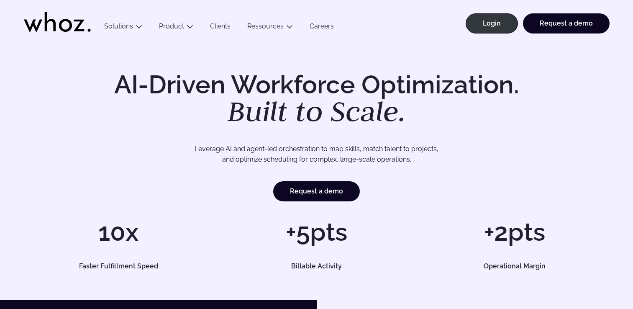 The image size is (633, 309). Describe the element at coordinates (270, 28) in the screenshot. I see `button: Ressources` at that location.